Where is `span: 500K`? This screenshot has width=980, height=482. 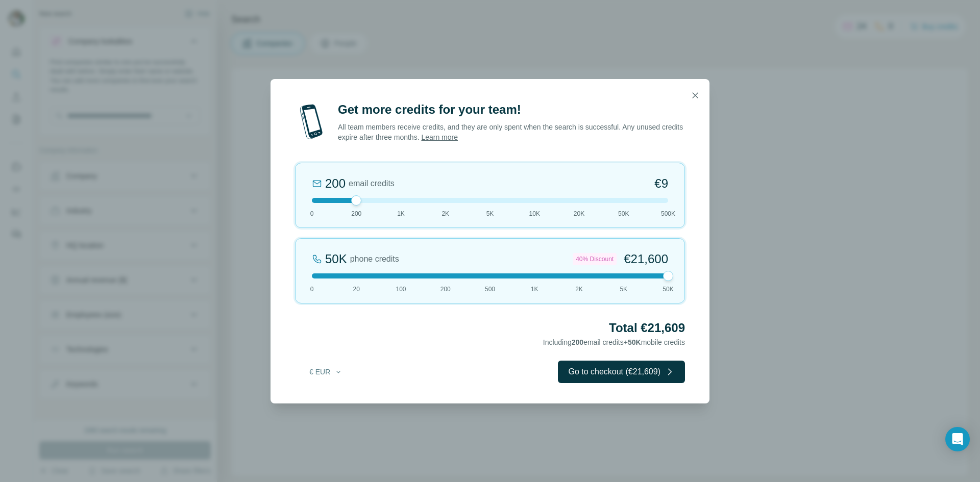 span: 500K is located at coordinates (668, 214).